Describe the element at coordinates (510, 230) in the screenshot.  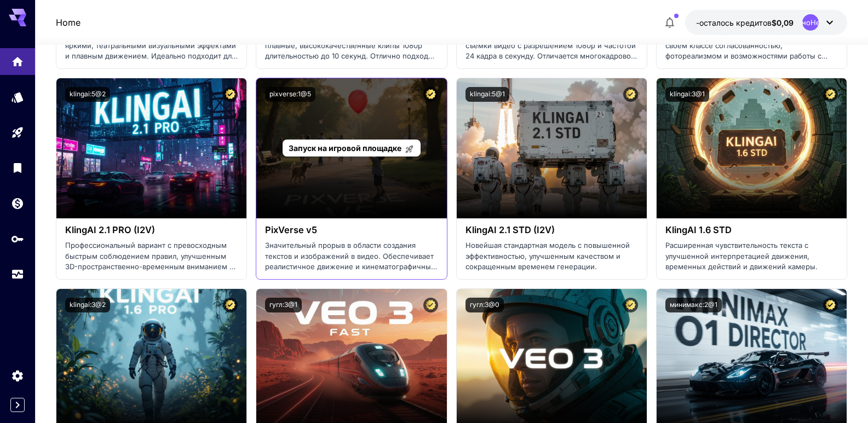
I see `font: KlingAI 2.1 STD (I2V)` at that location.